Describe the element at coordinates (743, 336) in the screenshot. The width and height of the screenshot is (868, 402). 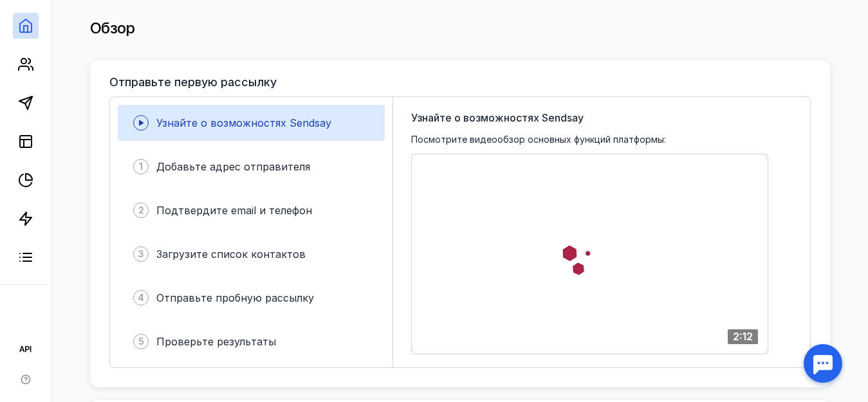
I see `div: 2:12` at that location.